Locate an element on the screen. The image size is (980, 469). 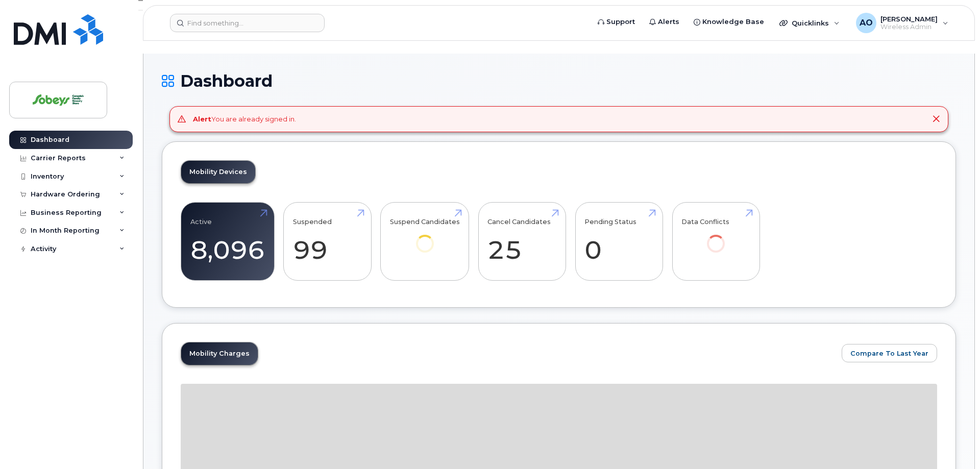
a: Suspend Candidates is located at coordinates (425, 237).